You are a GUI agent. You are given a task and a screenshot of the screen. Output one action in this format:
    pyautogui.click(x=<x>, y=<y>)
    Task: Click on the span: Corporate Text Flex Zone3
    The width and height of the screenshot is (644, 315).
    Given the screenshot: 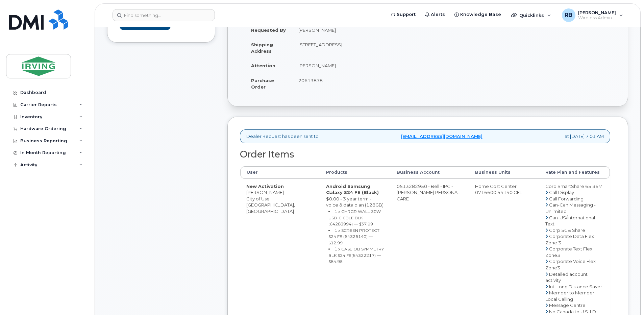 What is the action you would take?
    pyautogui.click(x=569, y=252)
    